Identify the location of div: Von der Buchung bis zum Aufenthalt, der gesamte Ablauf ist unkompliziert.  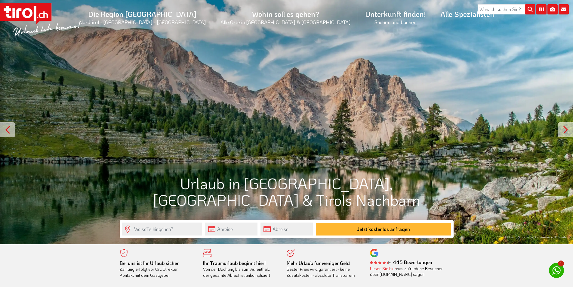
(241, 269).